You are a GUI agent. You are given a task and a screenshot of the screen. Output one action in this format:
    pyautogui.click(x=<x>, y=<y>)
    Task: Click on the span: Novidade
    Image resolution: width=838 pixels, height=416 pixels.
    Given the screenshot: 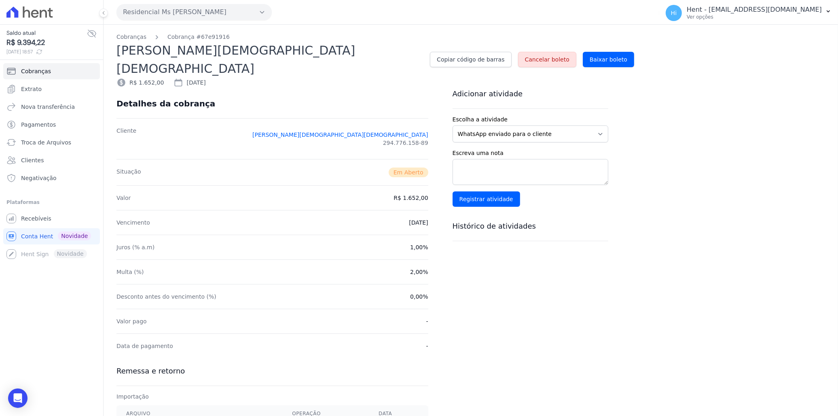 What is the action you would take?
    pyautogui.click(x=74, y=236)
    